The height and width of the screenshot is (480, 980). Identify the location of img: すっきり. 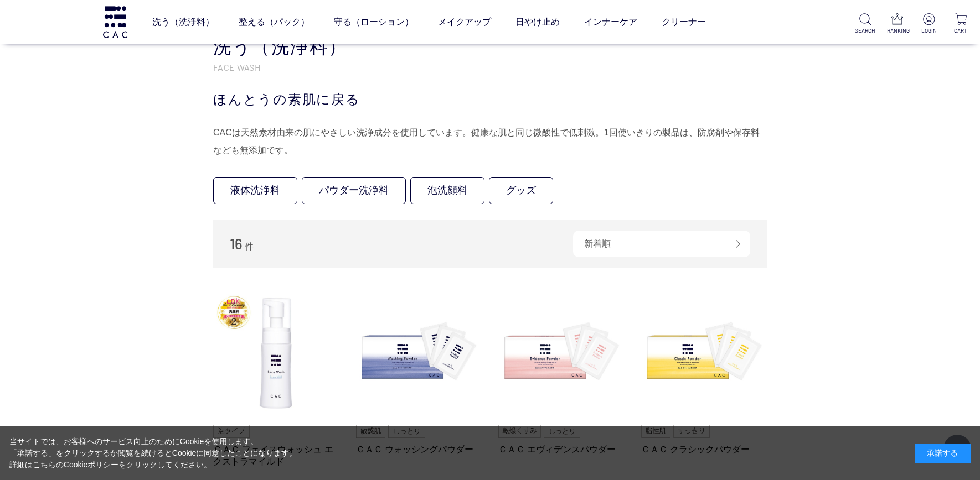
(692, 432).